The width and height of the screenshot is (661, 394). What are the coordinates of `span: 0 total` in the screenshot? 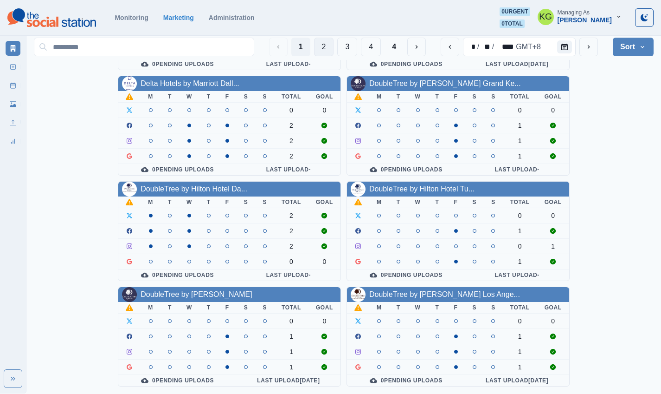 It's located at (512, 24).